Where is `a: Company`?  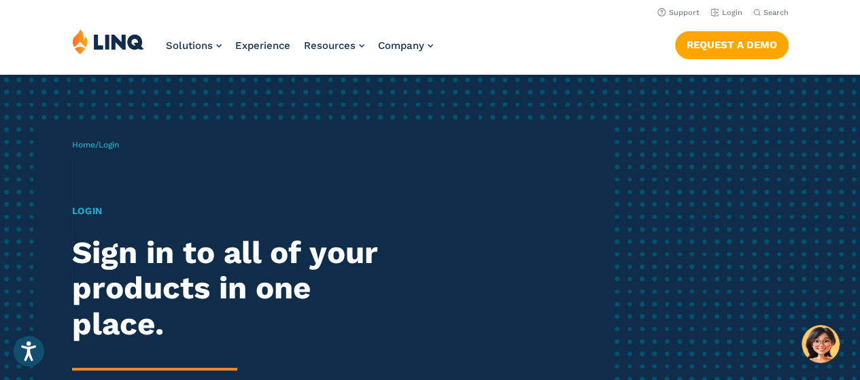
a: Company is located at coordinates (405, 46).